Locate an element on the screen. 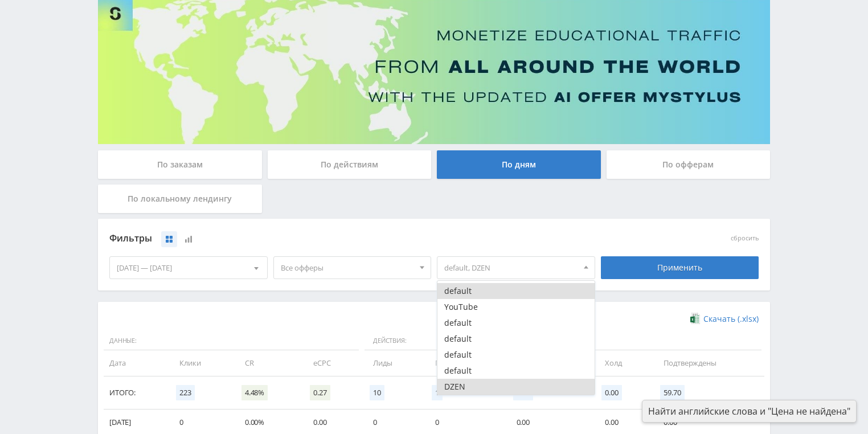  div: По заказам is located at coordinates (180, 165).